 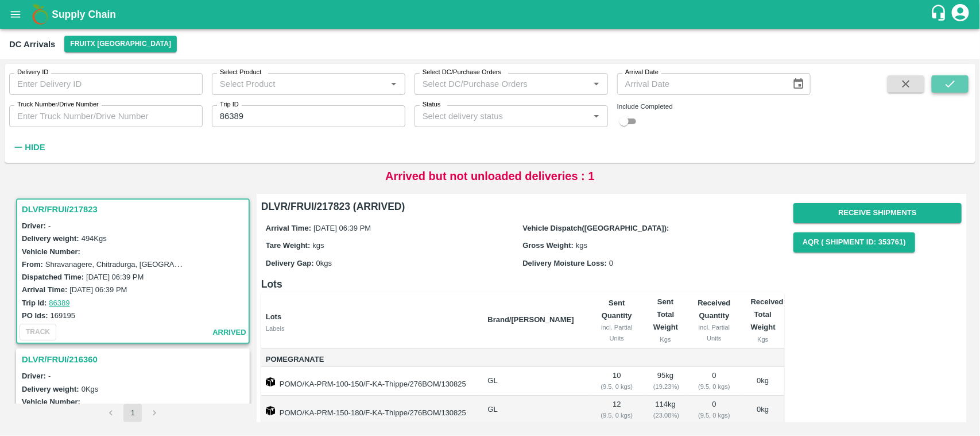 I want to click on h3: DLVR/FRUI/216360, so click(x=134, y=360).